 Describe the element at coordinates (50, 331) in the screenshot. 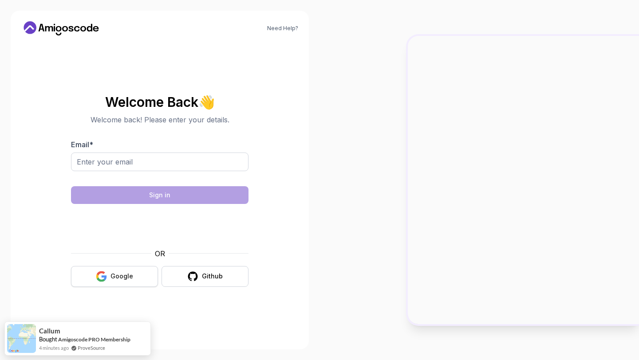

I see `span: Callum` at that location.